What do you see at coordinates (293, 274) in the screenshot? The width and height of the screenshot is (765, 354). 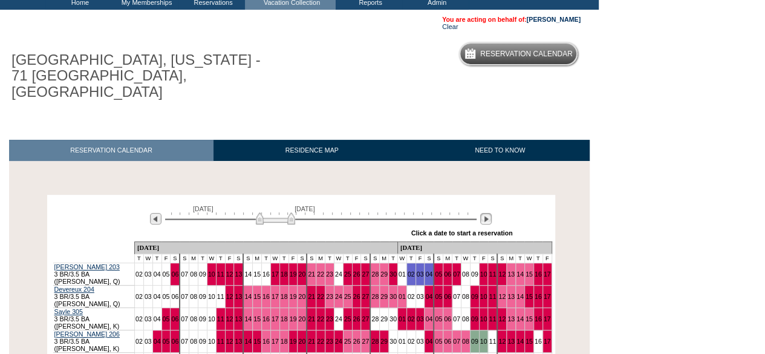 I see `a: 19` at bounding box center [293, 274].